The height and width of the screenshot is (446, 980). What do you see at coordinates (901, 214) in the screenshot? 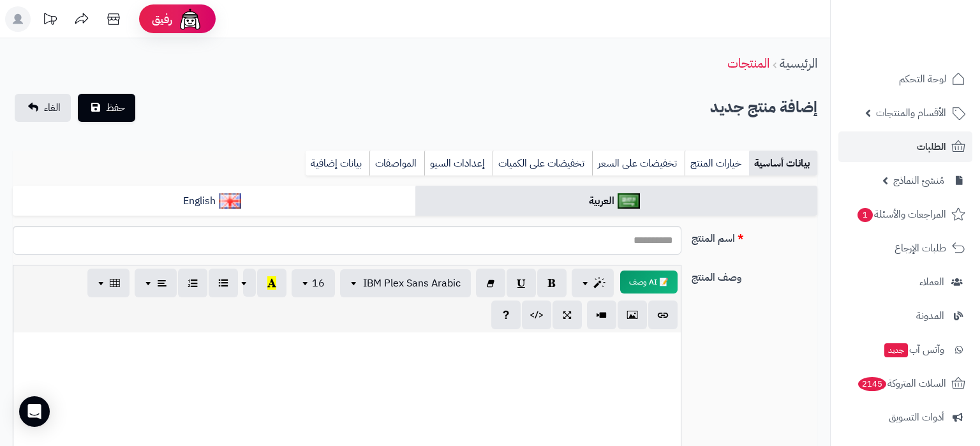
I see `span: المراجعات والأسئلة` at bounding box center [901, 214].